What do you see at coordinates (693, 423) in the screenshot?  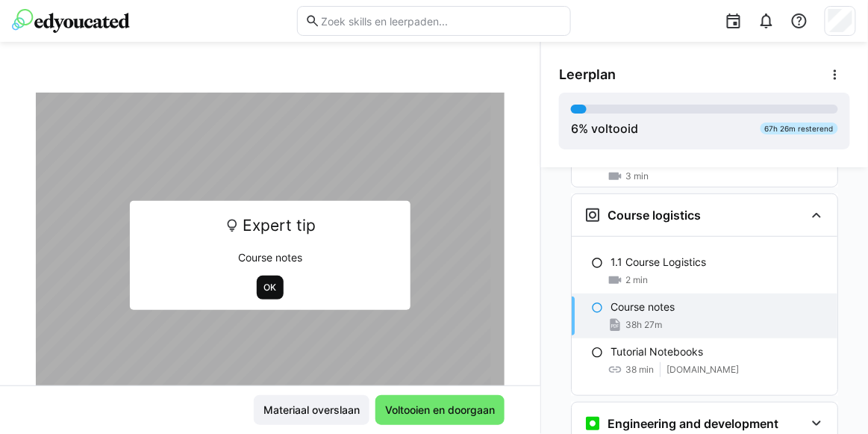 I see `h3: Engineering and development` at bounding box center [693, 423].